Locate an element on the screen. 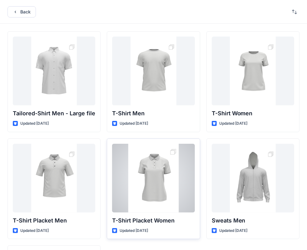 This screenshot has width=307, height=250. a: Tailored-Shirt Men - Large file is located at coordinates (54, 71).